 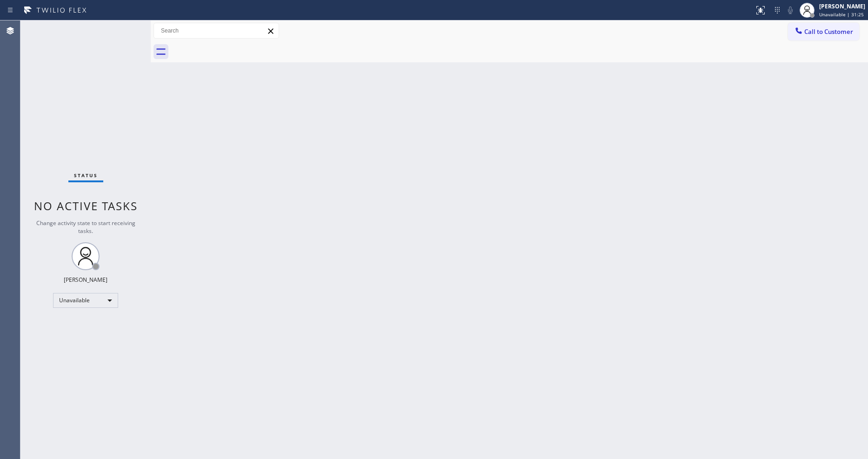 I want to click on span: Call to Customer, so click(x=828, y=32).